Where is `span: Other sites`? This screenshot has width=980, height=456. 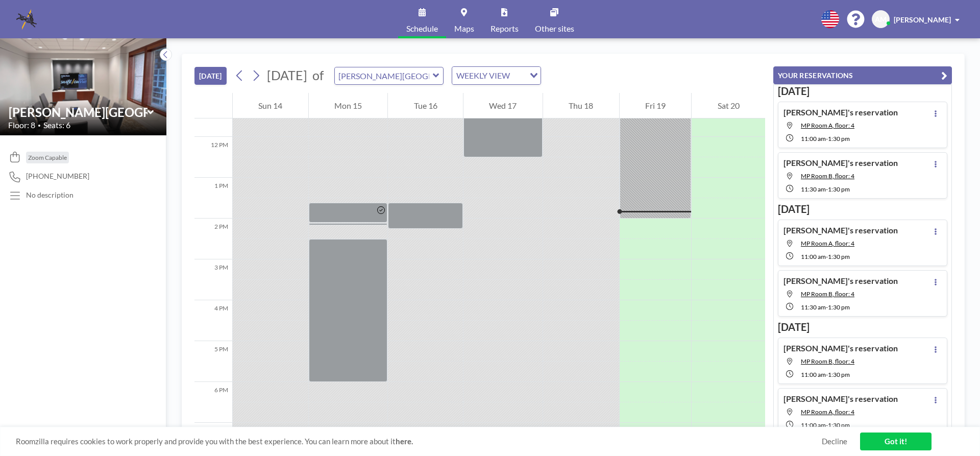 span: Other sites is located at coordinates (554, 28).